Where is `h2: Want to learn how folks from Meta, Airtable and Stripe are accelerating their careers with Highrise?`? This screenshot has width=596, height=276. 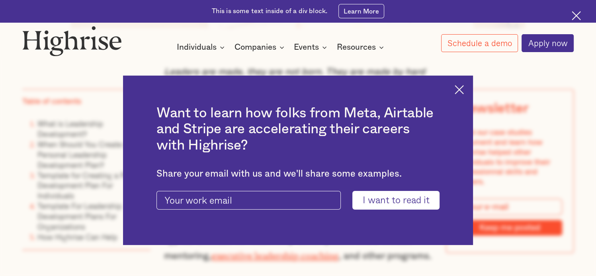 h2: Want to learn how folks from Meta, Airtable and Stripe are accelerating their careers with Highrise? is located at coordinates (298, 130).